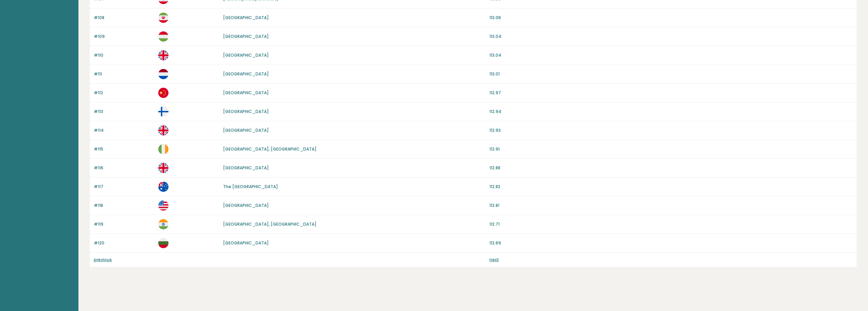 The width and height of the screenshot is (868, 311). What do you see at coordinates (671, 130) in the screenshot?
I see `p: 112.93` at bounding box center [671, 130].